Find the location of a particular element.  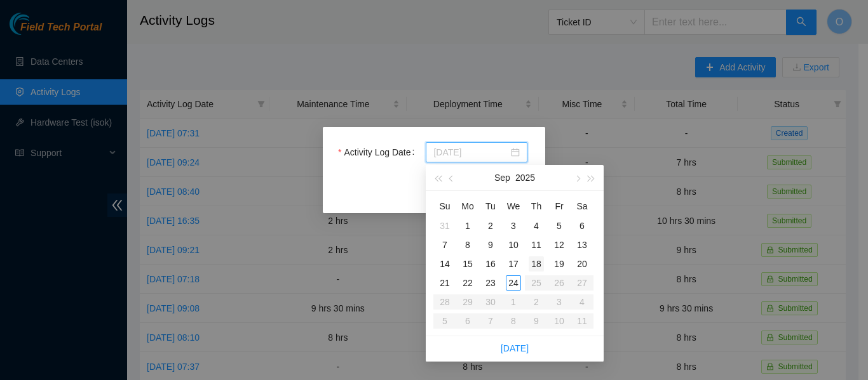

div: 16 is located at coordinates (490, 264).